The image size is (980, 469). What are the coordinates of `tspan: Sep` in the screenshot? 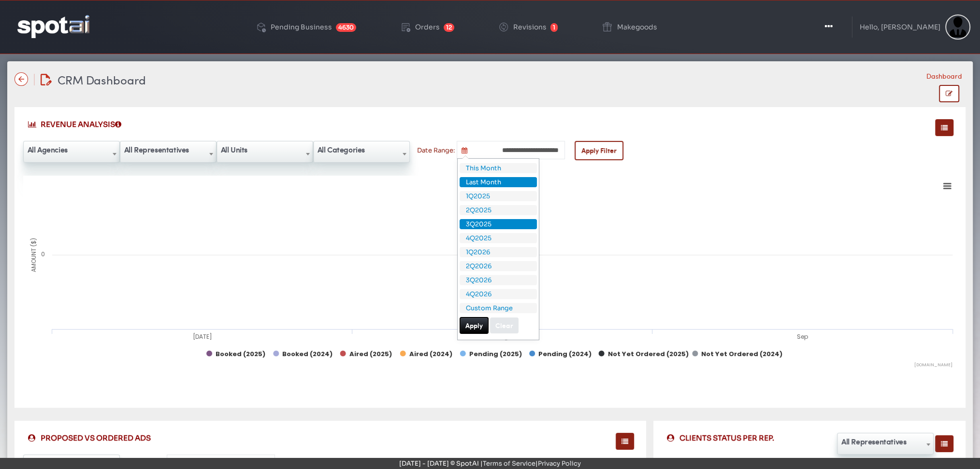 It's located at (802, 336).